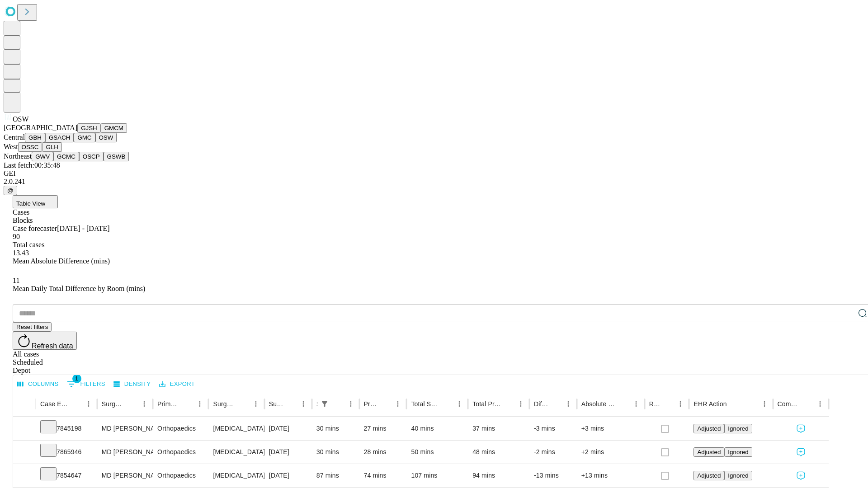  Describe the element at coordinates (317, 404) in the screenshot. I see `div: Scheduled In Room Duration` at that location.